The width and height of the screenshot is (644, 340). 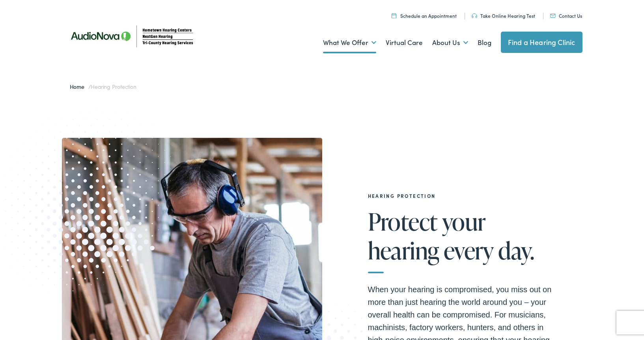 I want to click on span: day., so click(x=516, y=250).